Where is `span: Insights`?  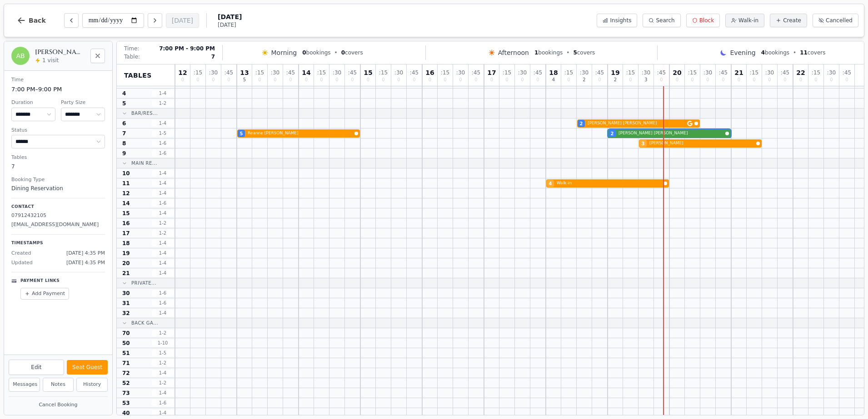 span: Insights is located at coordinates (620, 21).